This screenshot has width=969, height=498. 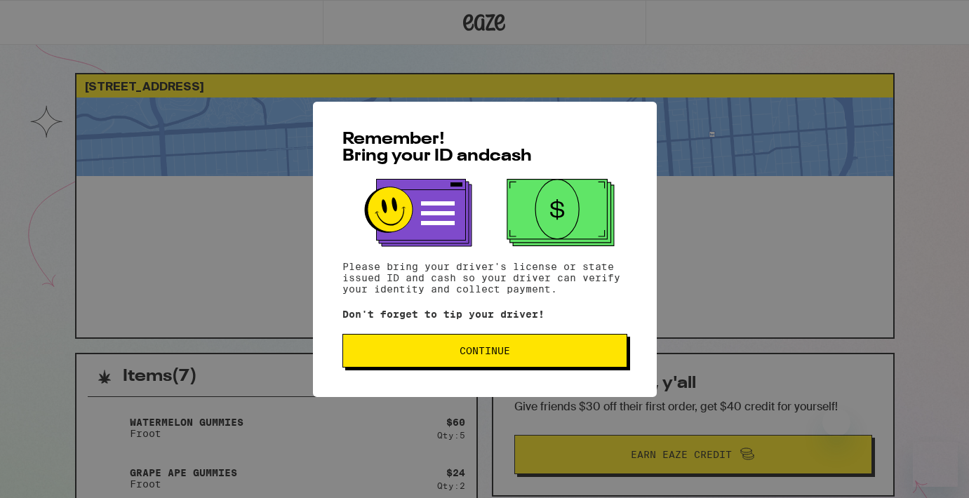 What do you see at coordinates (437, 148) in the screenshot?
I see `span: Remember! Bring your ID and cash` at bounding box center [437, 148].